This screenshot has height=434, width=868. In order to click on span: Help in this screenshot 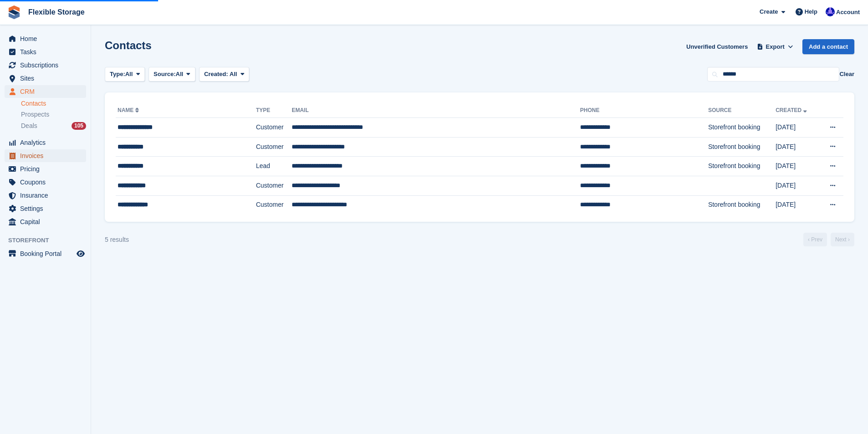, I will do `click(811, 12)`.